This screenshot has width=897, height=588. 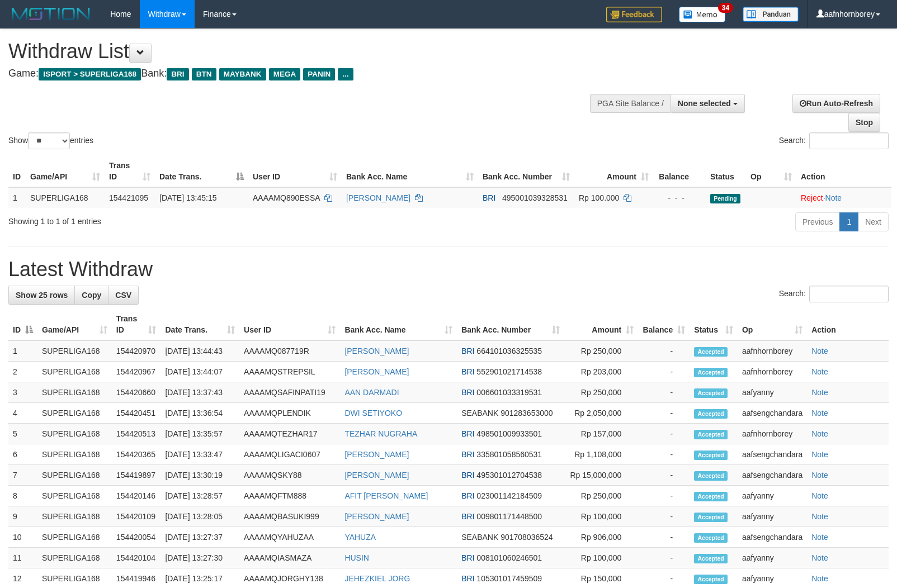 I want to click on td: 11, so click(x=23, y=558).